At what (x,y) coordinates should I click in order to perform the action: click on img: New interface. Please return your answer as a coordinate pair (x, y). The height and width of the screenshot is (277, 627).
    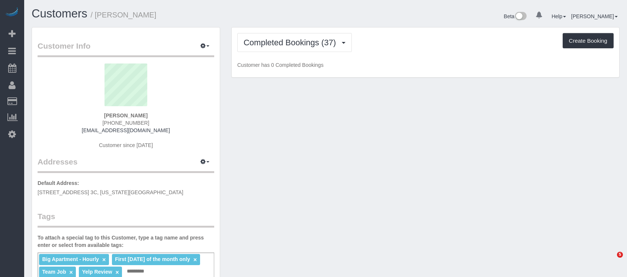
    Looking at the image, I should click on (520, 17).